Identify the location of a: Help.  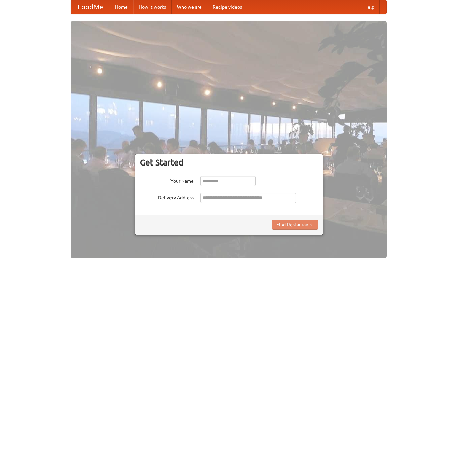
(369, 7).